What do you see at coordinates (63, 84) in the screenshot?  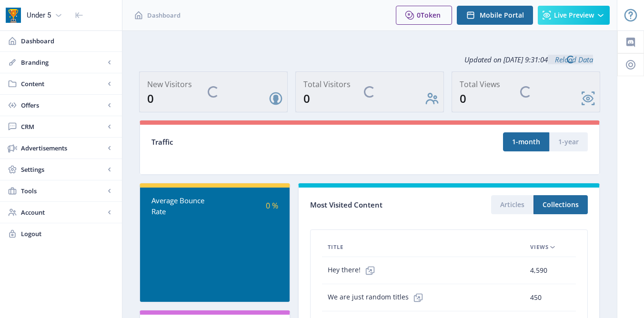 I see `span: Content` at bounding box center [63, 84].